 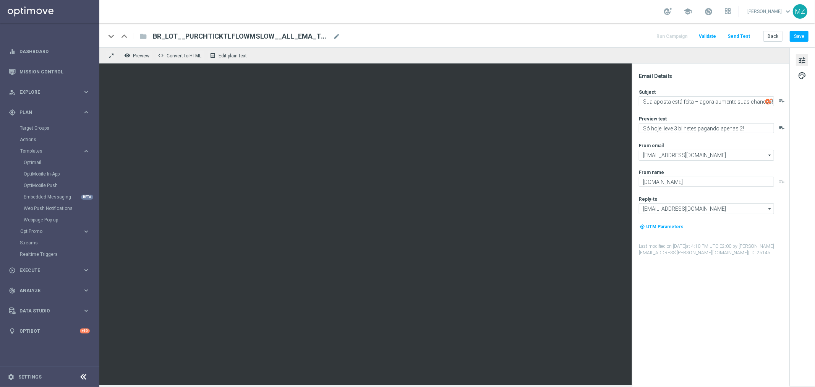 I want to click on a: OptiMobile In-App, so click(x=52, y=174).